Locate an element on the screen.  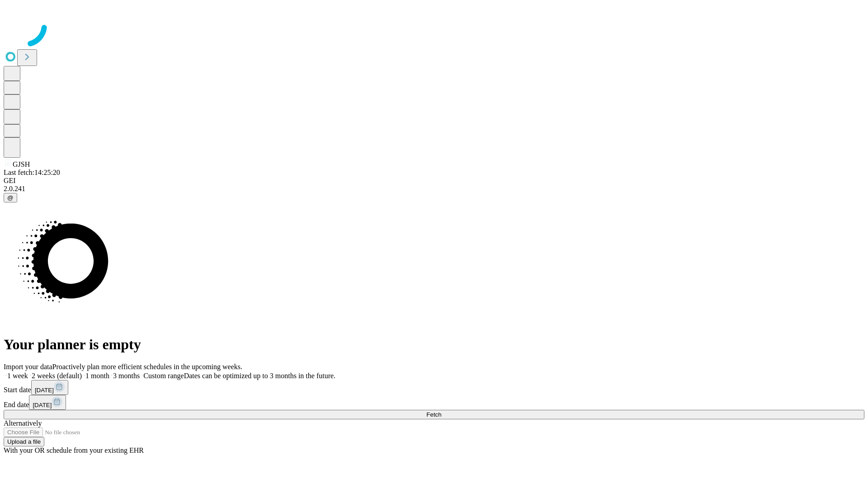
span: Dates can be optimized up to 3 months in the future. is located at coordinates (259, 375).